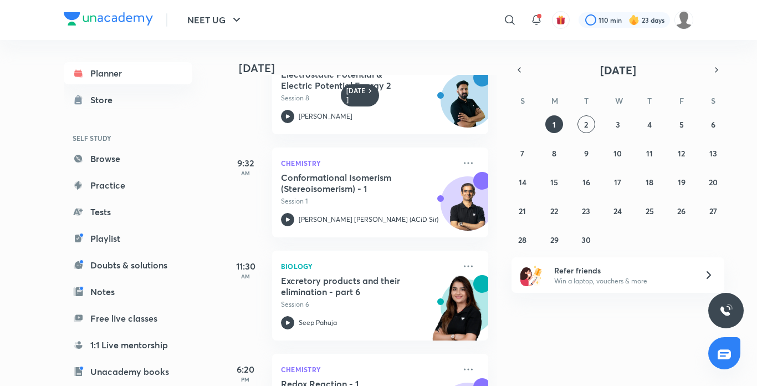 Image resolution: width=757 pixels, height=386 pixels. Describe the element at coordinates (650, 153) in the screenshot. I see `abbr: September 11, 2025` at that location.